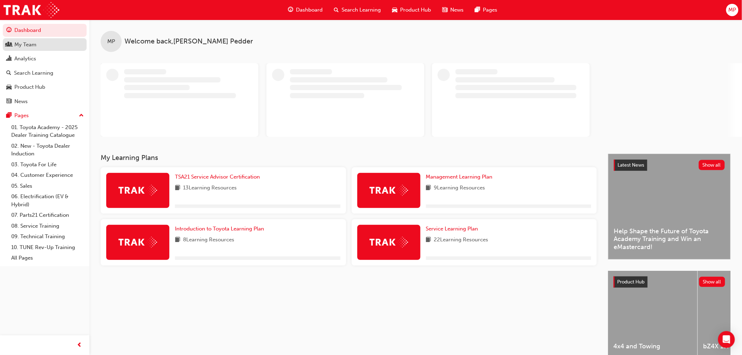  Describe the element at coordinates (218, 177) in the screenshot. I see `span: TSA21 Service Advisor Certification` at that location.